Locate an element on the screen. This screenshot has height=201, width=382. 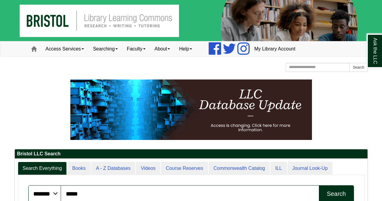
a: Journal Look-Up is located at coordinates (310, 168).